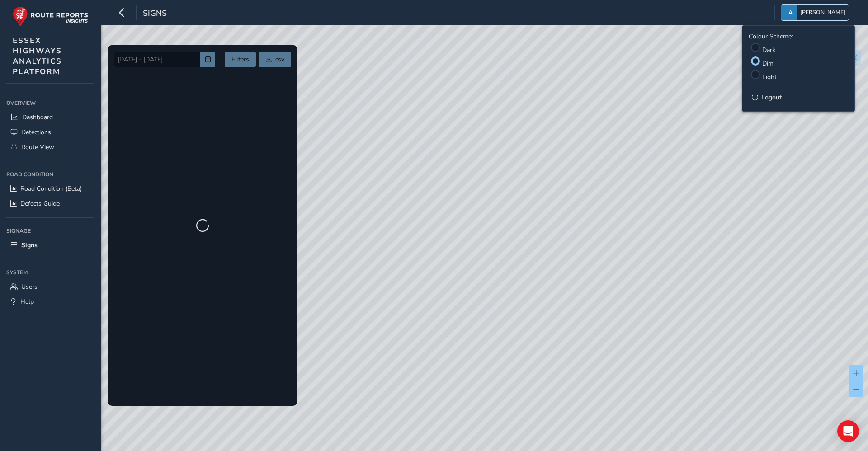 The width and height of the screenshot is (868, 451). I want to click on a: Detections, so click(50, 132).